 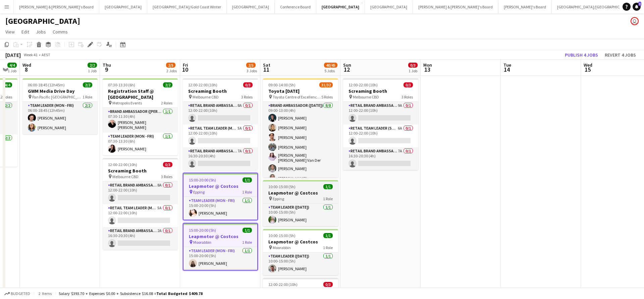 I want to click on div: 5 Jobs, so click(x=331, y=71).